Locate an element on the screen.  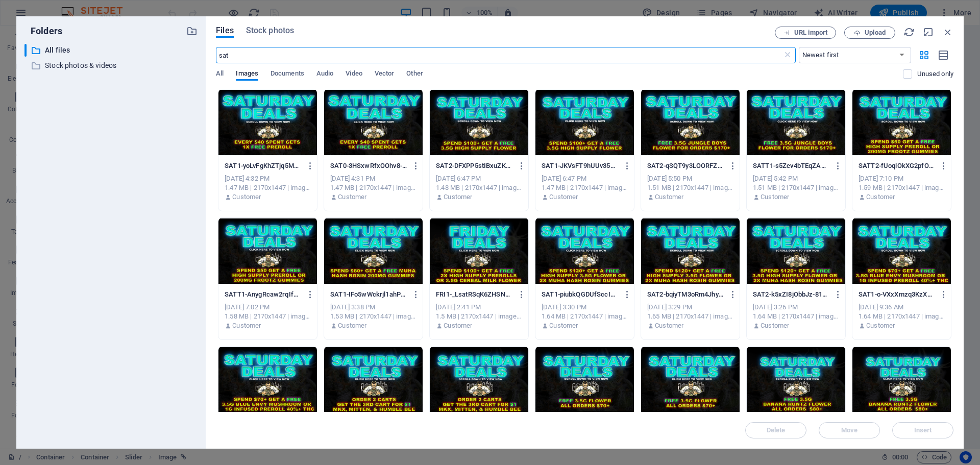
span: Images is located at coordinates (247, 75).